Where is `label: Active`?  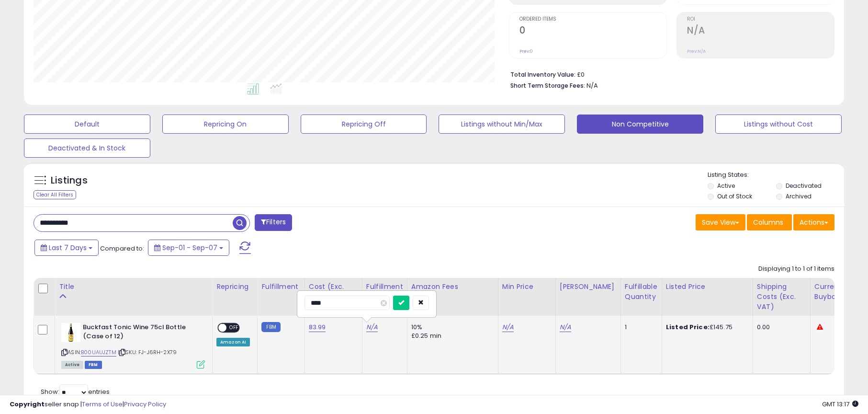 label: Active is located at coordinates (726, 185).